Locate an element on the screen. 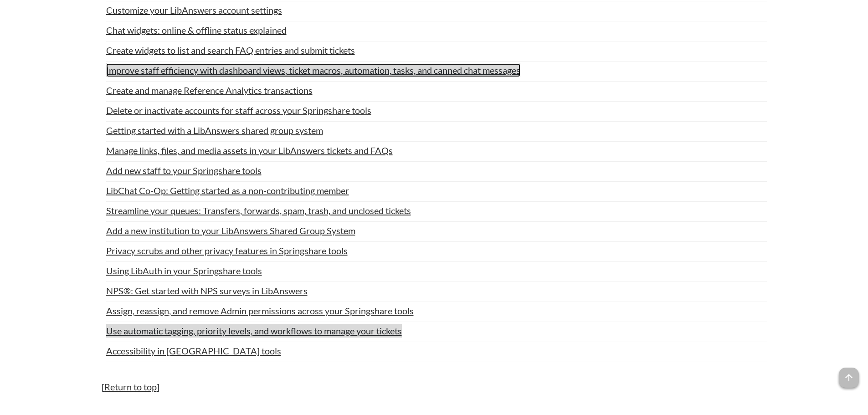 This screenshot has width=868, height=415. a: Manage links, files, and media assets in your LibAnswers tickets and FAQs is located at coordinates (249, 150).